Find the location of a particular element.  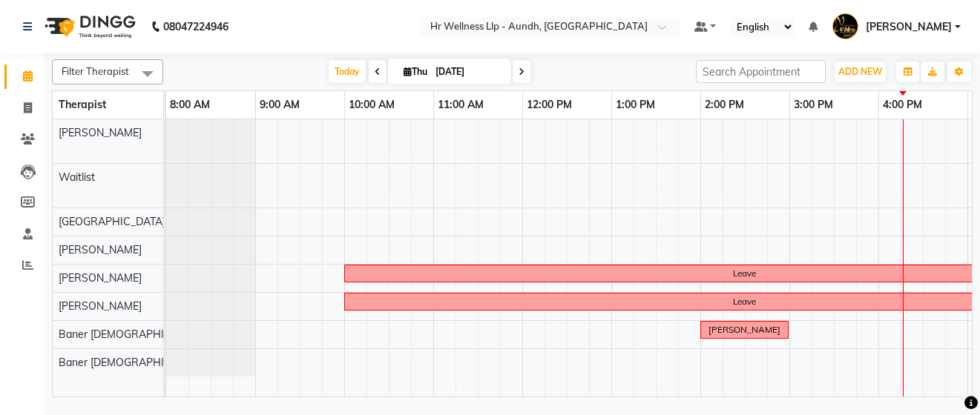

a: 10:00 AM is located at coordinates (371, 105).